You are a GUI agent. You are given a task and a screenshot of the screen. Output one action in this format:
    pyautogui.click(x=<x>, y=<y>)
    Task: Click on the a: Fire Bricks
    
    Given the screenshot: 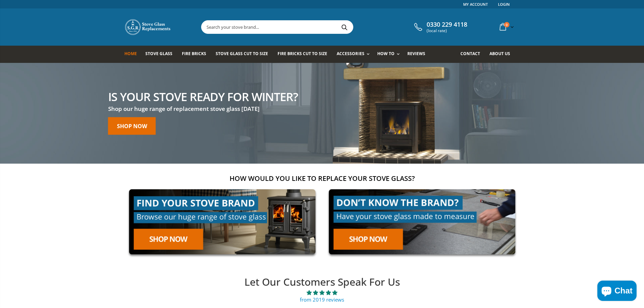 What is the action you would take?
    pyautogui.click(x=196, y=54)
    